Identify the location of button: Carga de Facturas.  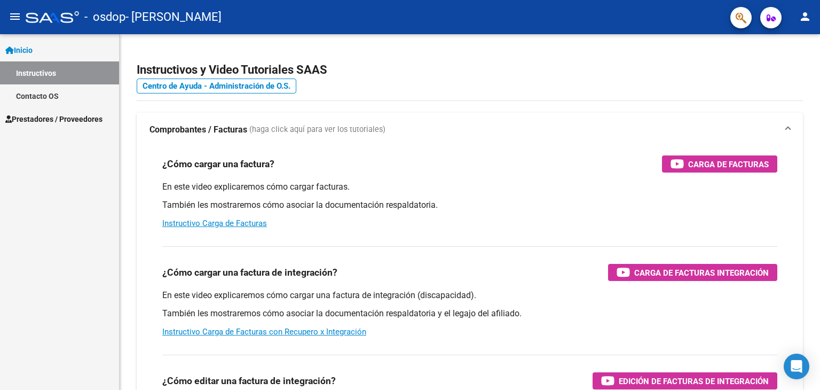
(720, 164).